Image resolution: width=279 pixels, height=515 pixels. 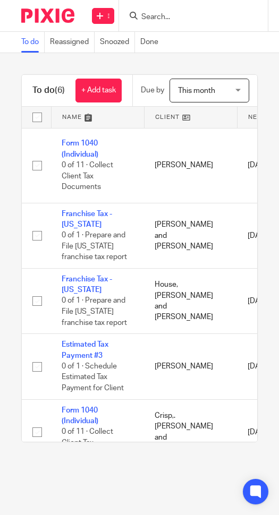 I want to click on img: Pixie, so click(x=48, y=15).